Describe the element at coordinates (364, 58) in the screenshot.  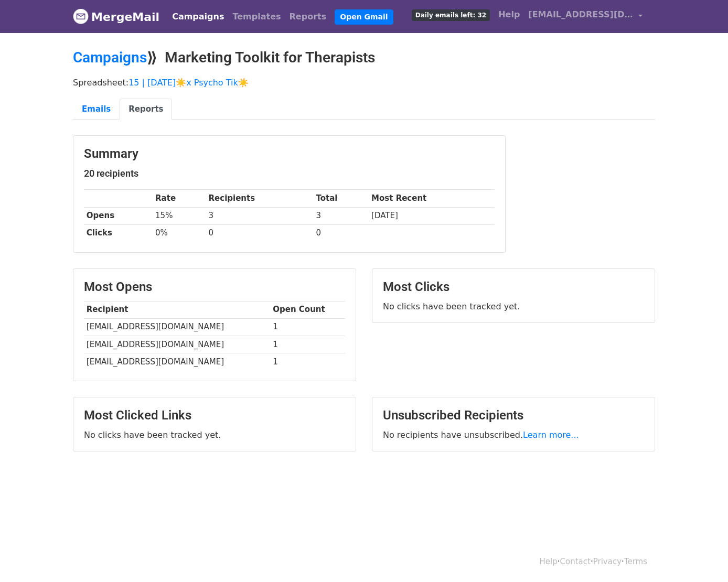
I see `h2: ⟫ Marketing Toolkit for Therapists` at that location.